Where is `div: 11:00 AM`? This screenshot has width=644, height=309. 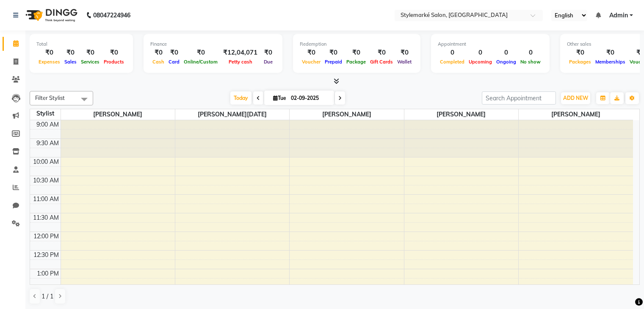
div: 11:00 AM is located at coordinates (46, 199).